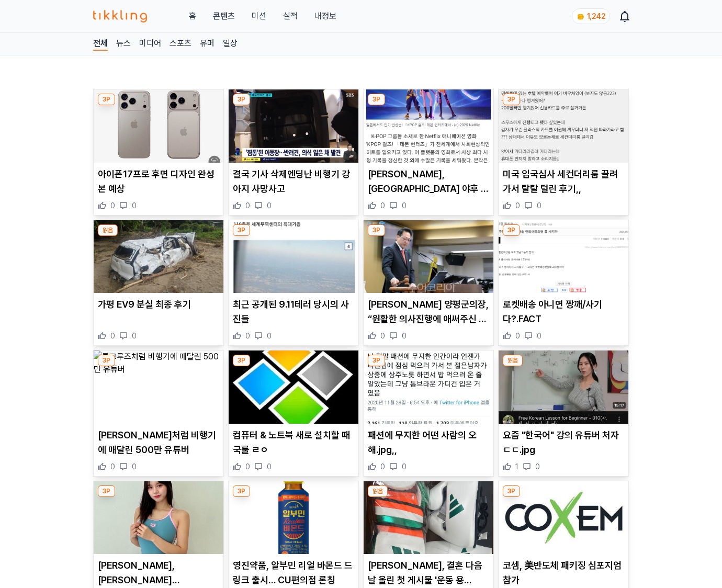 This screenshot has height=588, width=722. What do you see at coordinates (596, 16) in the screenshot?
I see `span: 1,242` at bounding box center [596, 16].